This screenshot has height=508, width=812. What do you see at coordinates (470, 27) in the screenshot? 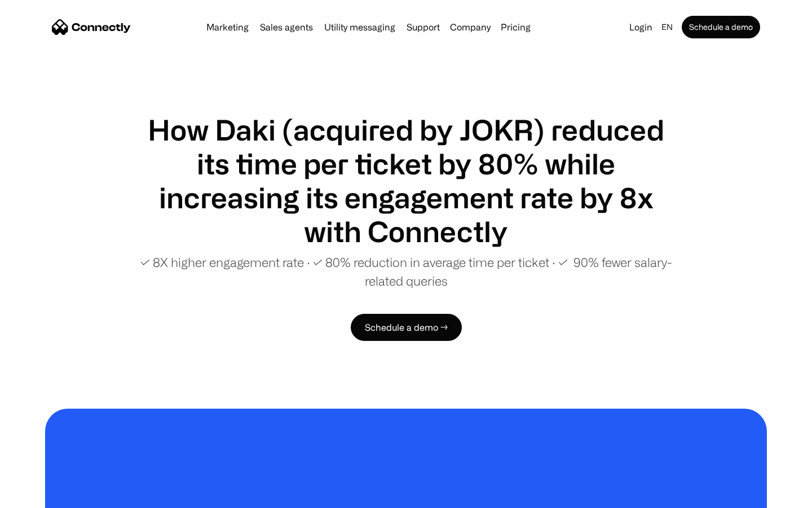
I see `div: Company` at bounding box center [470, 27].